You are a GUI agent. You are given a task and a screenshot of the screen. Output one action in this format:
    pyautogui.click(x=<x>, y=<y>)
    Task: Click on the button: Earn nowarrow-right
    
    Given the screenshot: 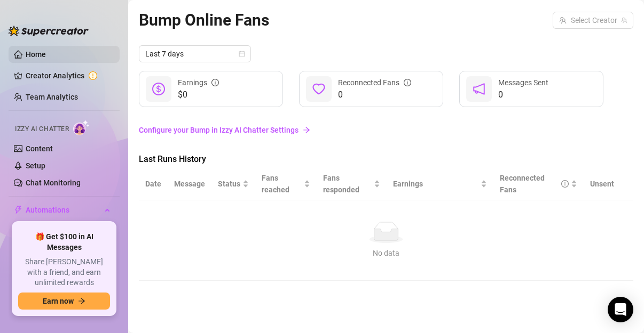 What is the action you would take?
    pyautogui.click(x=64, y=301)
    